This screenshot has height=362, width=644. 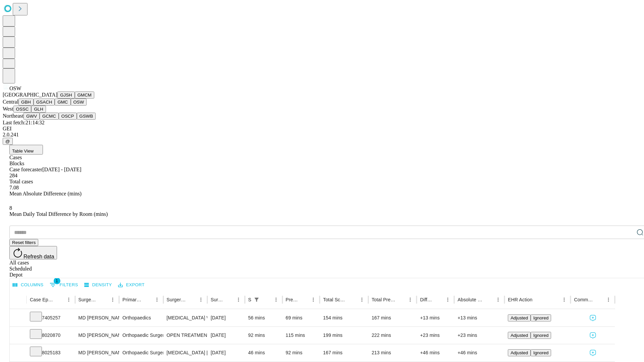 What do you see at coordinates (479, 318) in the screenshot?
I see `div: +13 mins` at bounding box center [479, 318].